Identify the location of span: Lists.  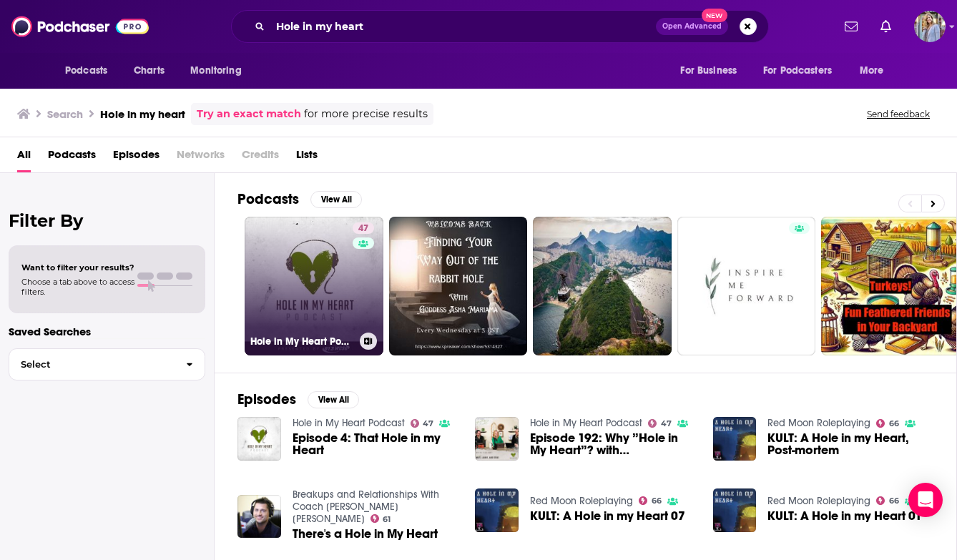
(307, 157).